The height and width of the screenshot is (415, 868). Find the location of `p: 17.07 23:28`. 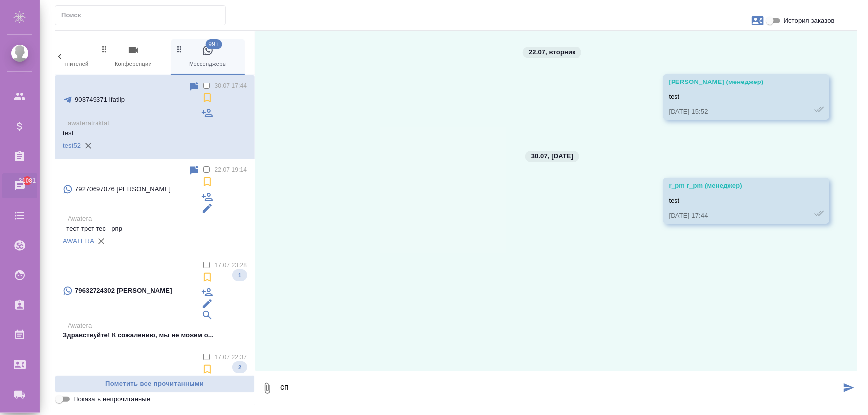

p: 17.07 23:28 is located at coordinates (231, 266).